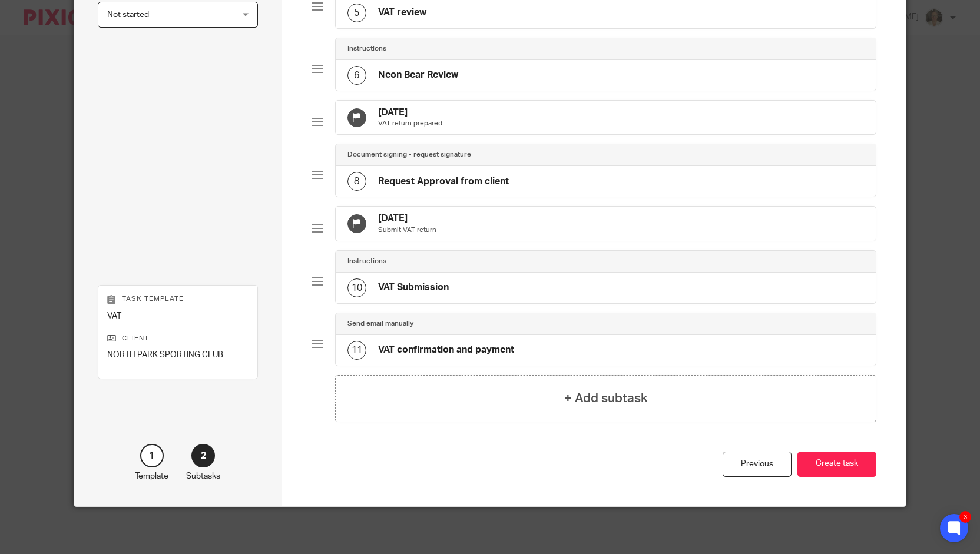 The image size is (980, 554). I want to click on div: 6, so click(357, 75).